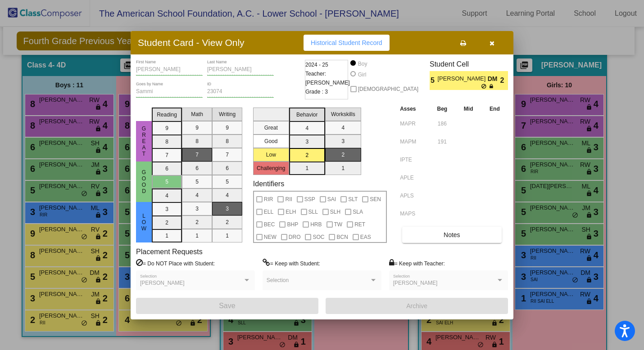 The height and width of the screenshot is (350, 644). Describe the element at coordinates (416, 306) in the screenshot. I see `button: Archive` at that location.